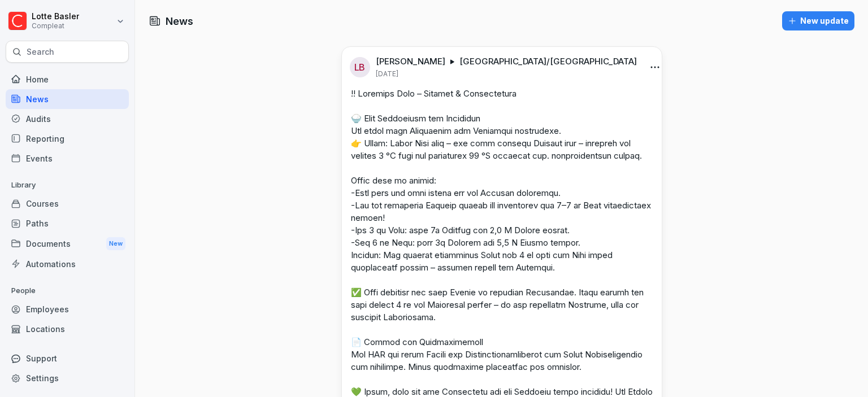  What do you see at coordinates (67, 204) in the screenshot?
I see `a: Courses` at bounding box center [67, 204].